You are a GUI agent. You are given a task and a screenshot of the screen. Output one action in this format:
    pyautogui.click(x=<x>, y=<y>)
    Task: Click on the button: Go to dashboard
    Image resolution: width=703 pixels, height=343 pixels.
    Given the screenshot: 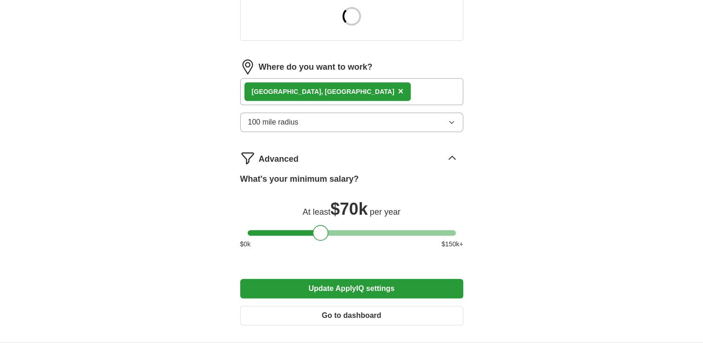 What is the action you would take?
    pyautogui.click(x=352, y=316)
    